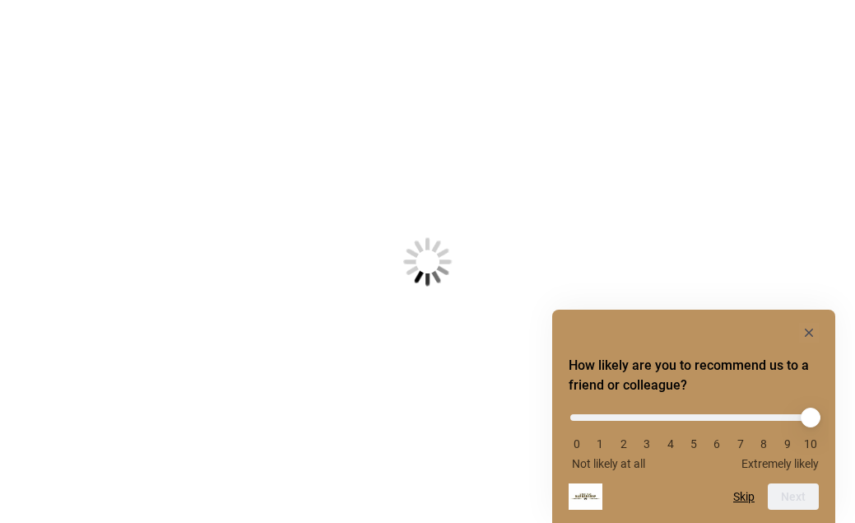 The width and height of the screenshot is (855, 523). What do you see at coordinates (741, 444) in the screenshot?
I see `li: 7` at bounding box center [741, 444].